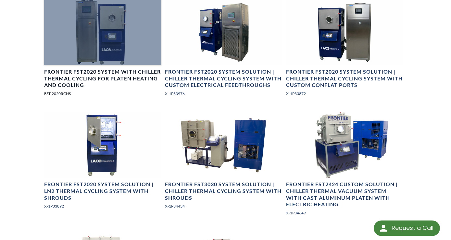 This screenshot has width=451, height=240. Describe the element at coordinates (344, 213) in the screenshot. I see `p: X-1P34649` at that location.